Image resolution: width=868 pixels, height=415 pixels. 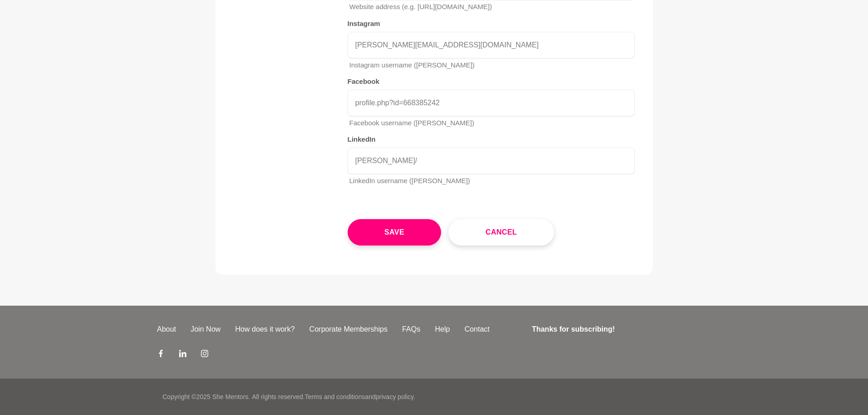 I want to click on a: About, so click(x=167, y=330).